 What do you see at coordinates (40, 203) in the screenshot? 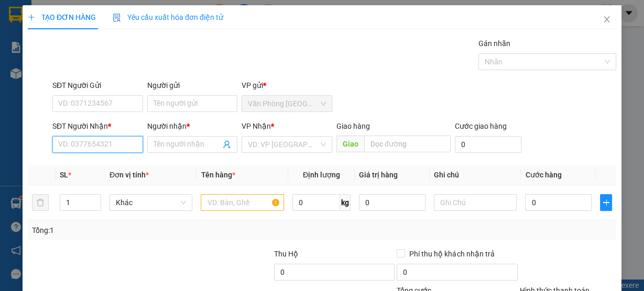
I see `button: delete` at bounding box center [40, 203].